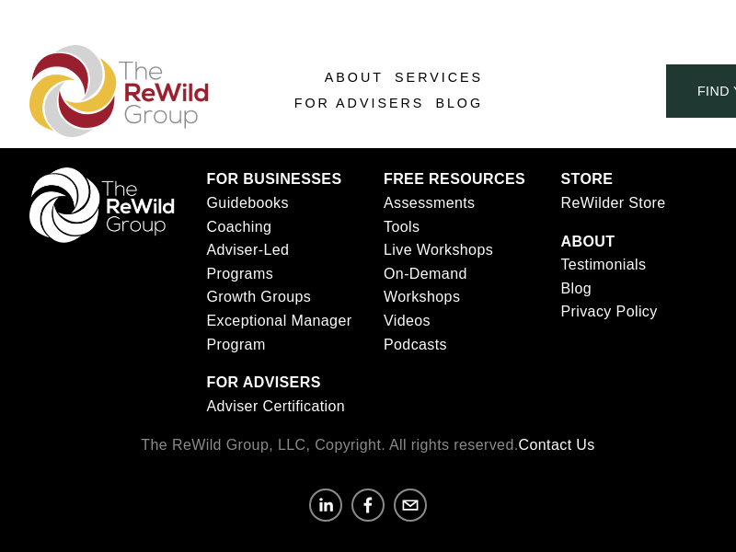  I want to click on a: On-Demand Workshops, so click(457, 285).